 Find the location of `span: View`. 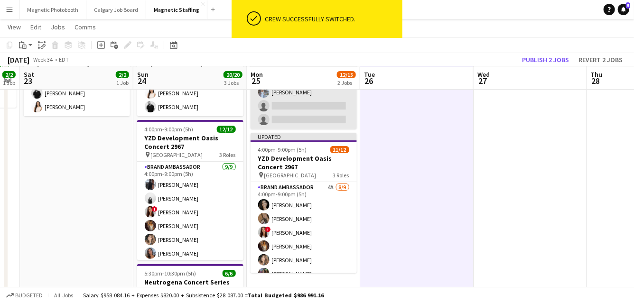

span: View is located at coordinates (14, 27).